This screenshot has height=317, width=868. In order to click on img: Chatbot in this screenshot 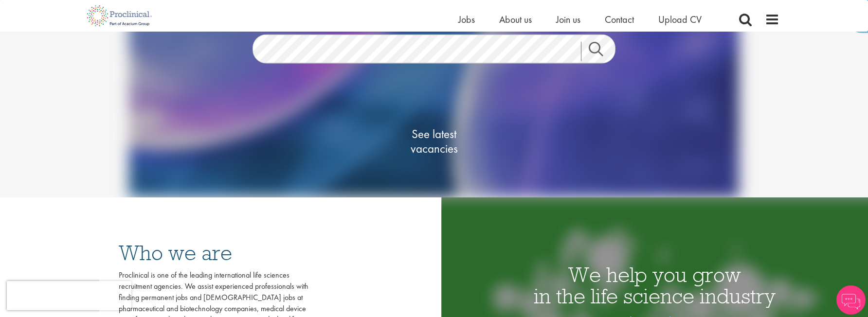, I will do `click(851, 300)`.